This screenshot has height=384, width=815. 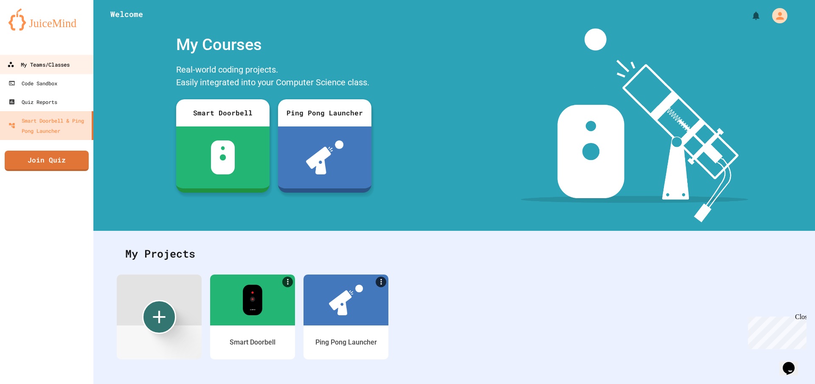 What do you see at coordinates (31, 28) in the screenshot?
I see `div: Chat with us now!Close` at bounding box center [31, 28].